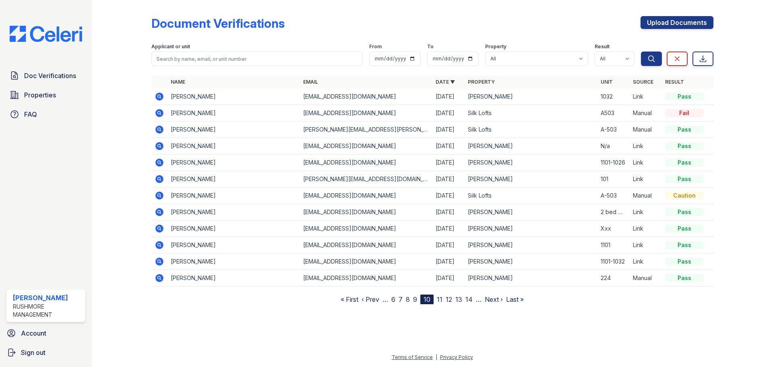  Describe the element at coordinates (457, 357) in the screenshot. I see `a: Privacy Policy` at that location.